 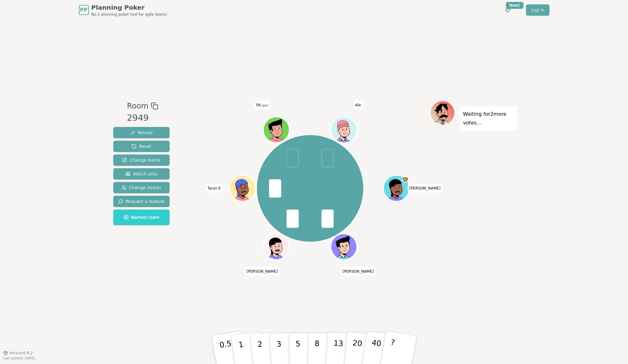 What do you see at coordinates (276, 130) in the screenshot?
I see `button: Click to change your avatar` at bounding box center [276, 130].